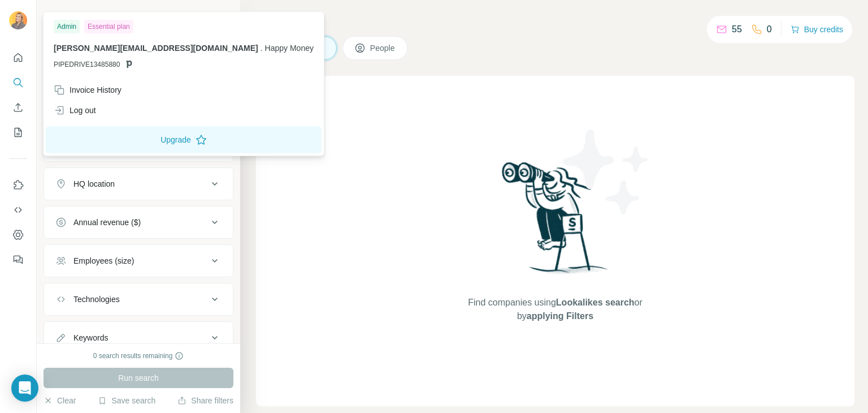 The height and width of the screenshot is (413, 868). Describe the element at coordinates (18, 210) in the screenshot. I see `button: Use Surfe API` at that location.